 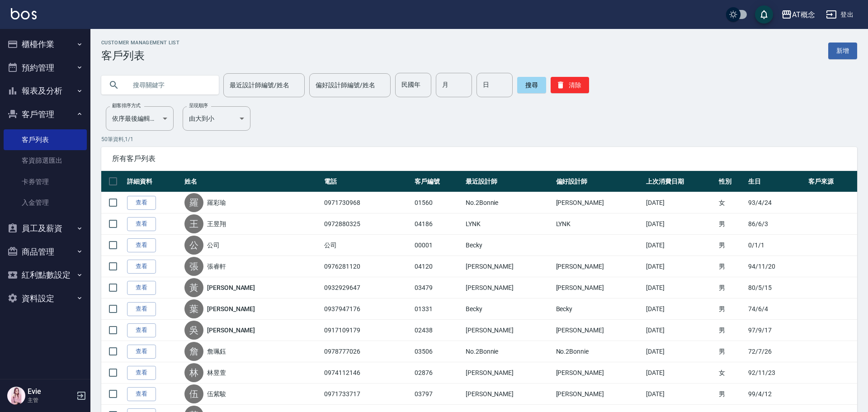 What do you see at coordinates (126, 106) in the screenshot?
I see `label: 顧客排序方式` at bounding box center [126, 106].